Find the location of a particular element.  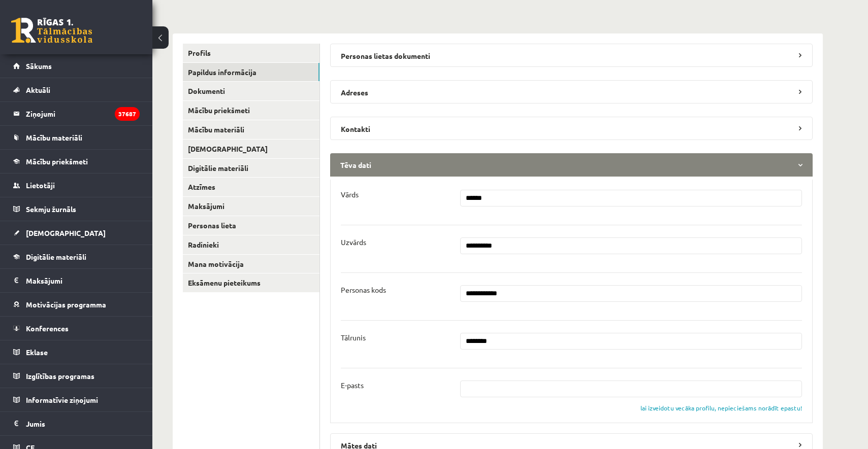

span: Konferences is located at coordinates (47, 328).